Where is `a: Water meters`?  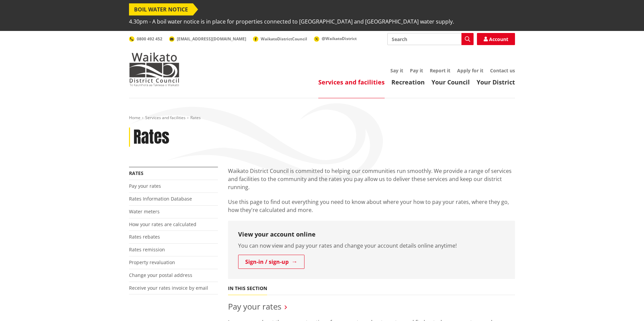 a: Water meters is located at coordinates (144, 211).